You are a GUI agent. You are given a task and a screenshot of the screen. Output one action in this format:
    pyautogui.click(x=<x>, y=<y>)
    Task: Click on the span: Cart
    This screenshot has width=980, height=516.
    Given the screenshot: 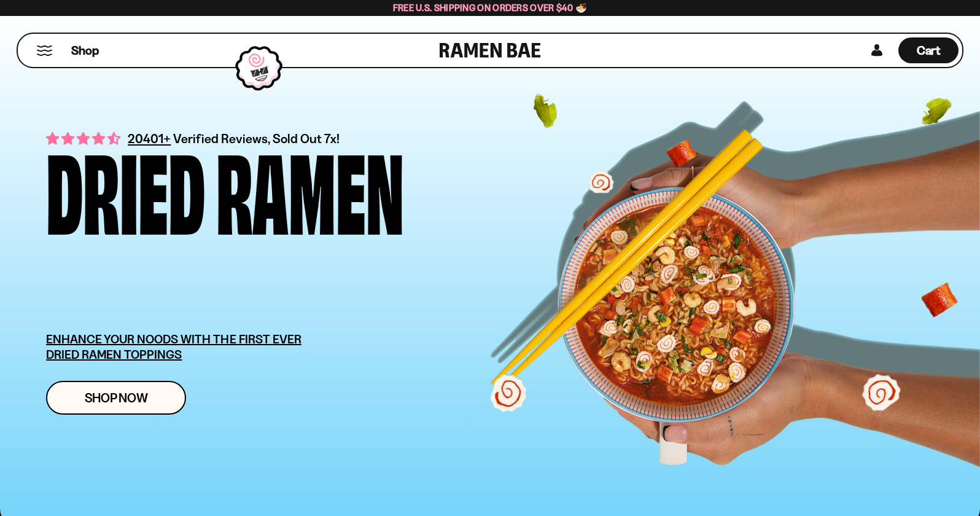 What is the action you would take?
    pyautogui.click(x=928, y=50)
    